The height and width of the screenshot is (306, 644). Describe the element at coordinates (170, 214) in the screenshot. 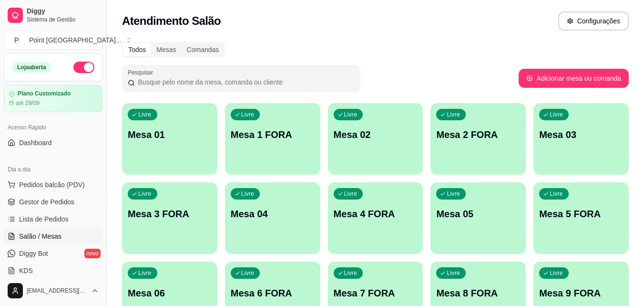

I see `p: Mesa 3 FORA` at that location.